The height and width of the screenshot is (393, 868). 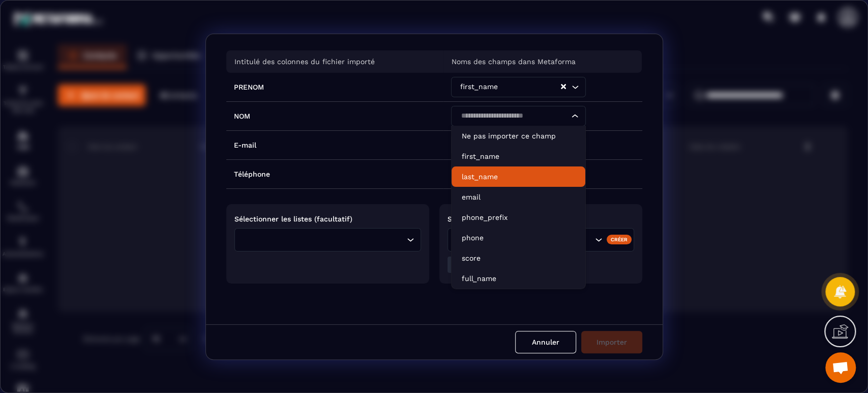 What do you see at coordinates (478, 87) in the screenshot?
I see `span: first_name` at bounding box center [478, 87].